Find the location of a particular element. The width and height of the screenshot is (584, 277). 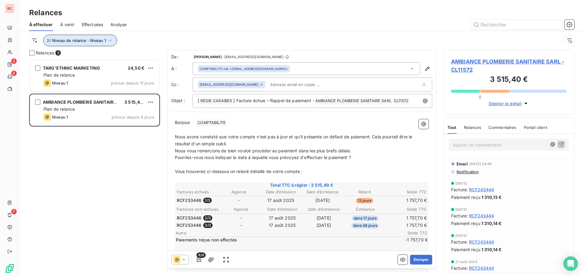

span: 1 / 3 is located at coordinates (207, 200).